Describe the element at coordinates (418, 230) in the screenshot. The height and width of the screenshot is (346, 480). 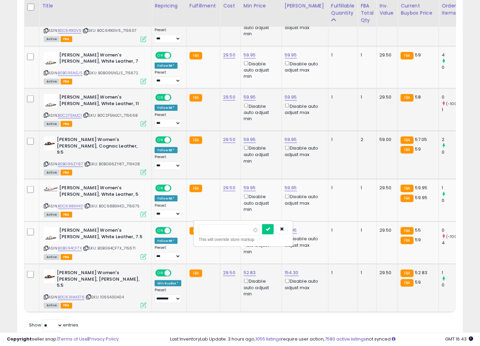
I see `span: 55` at that location.